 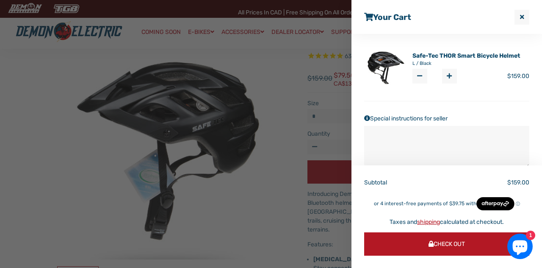 What do you see at coordinates (447, 221) in the screenshot?
I see `p: Taxes and calculated at checkout.` at bounding box center [447, 221].